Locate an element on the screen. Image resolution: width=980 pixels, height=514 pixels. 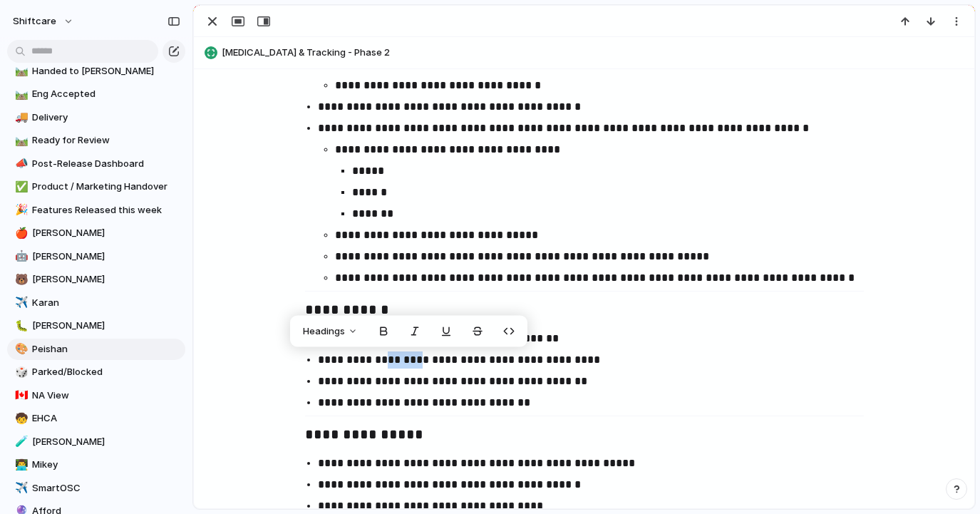
span: shiftcare is located at coordinates (34, 22).